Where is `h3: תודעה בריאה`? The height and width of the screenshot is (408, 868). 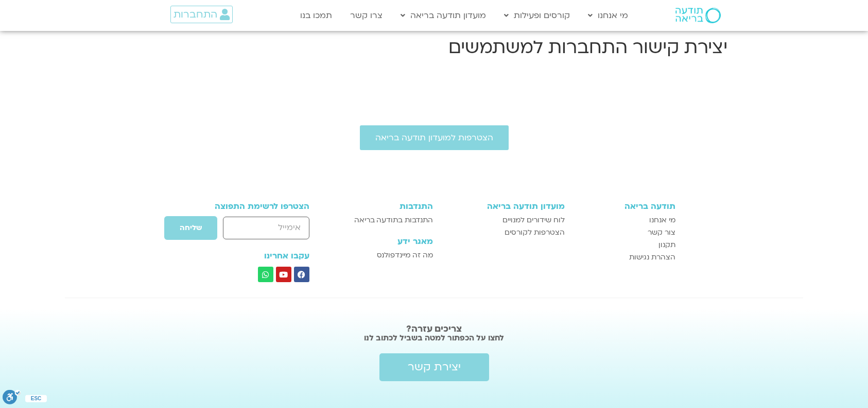 h3: תודעה בריאה is located at coordinates (626, 206).